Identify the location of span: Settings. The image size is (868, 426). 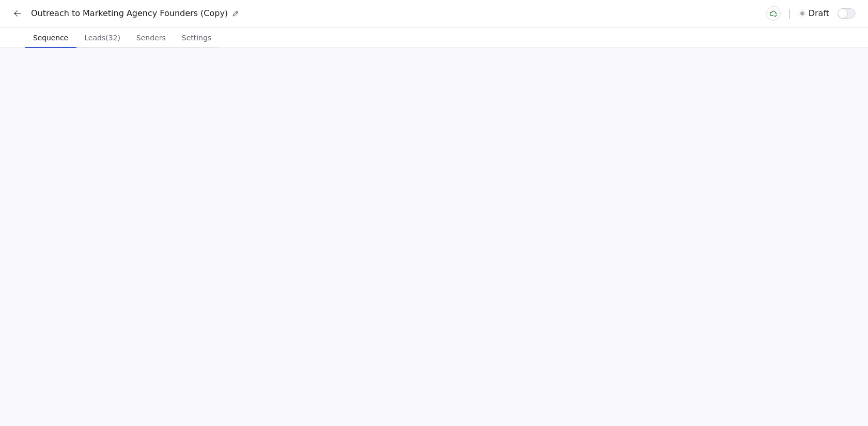
(196, 38).